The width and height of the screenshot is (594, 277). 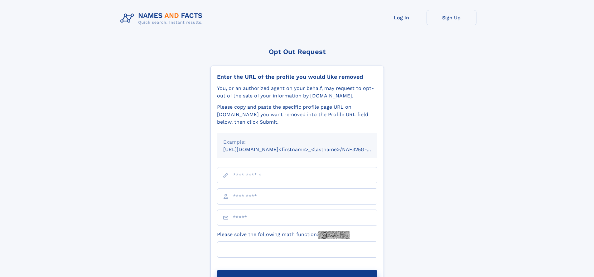 I want to click on label: Please solve the following math function:, so click(x=283, y=234).